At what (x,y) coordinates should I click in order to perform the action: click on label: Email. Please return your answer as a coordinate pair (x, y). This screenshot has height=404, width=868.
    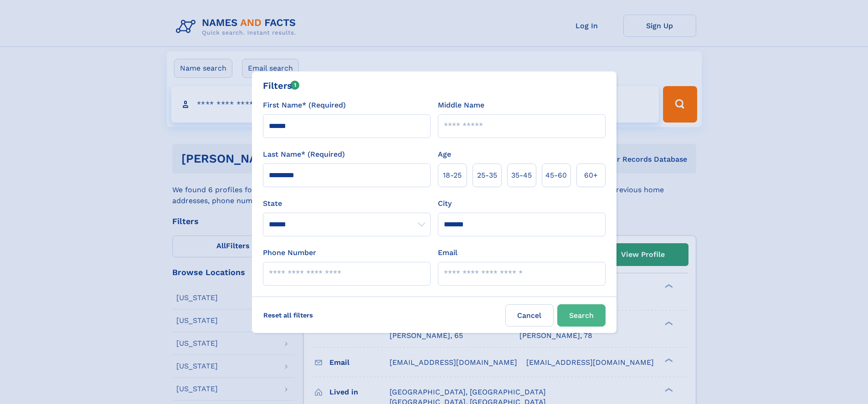
    Looking at the image, I should click on (447, 253).